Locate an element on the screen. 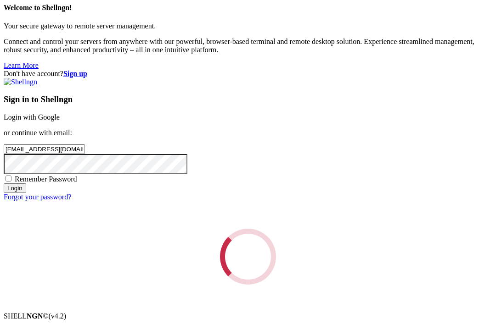 The width and height of the screenshot is (496, 324). img: Shellngn is located at coordinates (20, 82).